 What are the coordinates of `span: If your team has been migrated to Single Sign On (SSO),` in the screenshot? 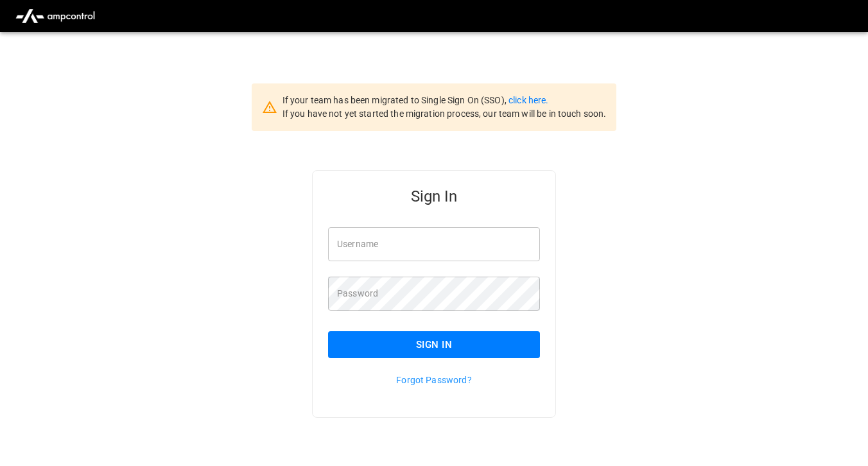 It's located at (395, 100).